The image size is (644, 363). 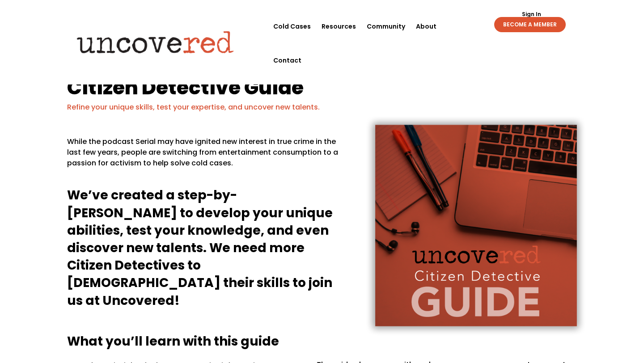 I want to click on a: Sign In, so click(x=531, y=14).